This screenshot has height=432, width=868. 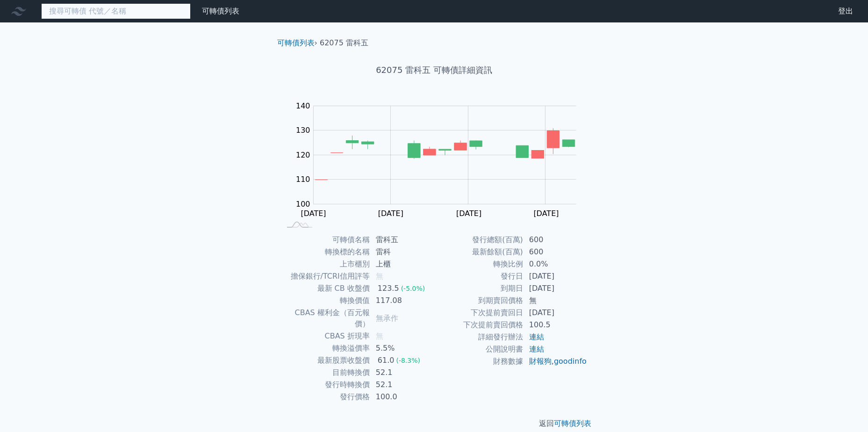 I want to click on td: 下次提前賣回日, so click(x=479, y=313).